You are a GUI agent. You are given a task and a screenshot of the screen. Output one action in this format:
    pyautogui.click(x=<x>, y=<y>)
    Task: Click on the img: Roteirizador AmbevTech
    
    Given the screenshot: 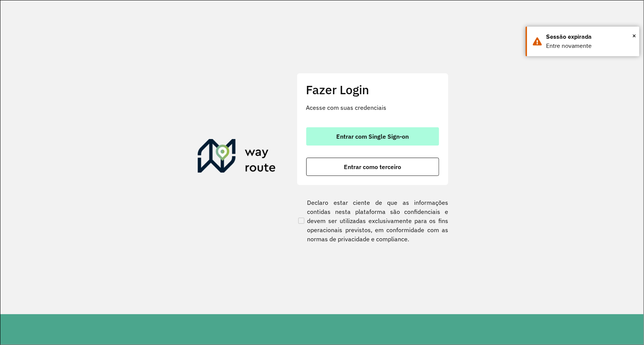 What is the action you would take?
    pyautogui.click(x=237, y=157)
    